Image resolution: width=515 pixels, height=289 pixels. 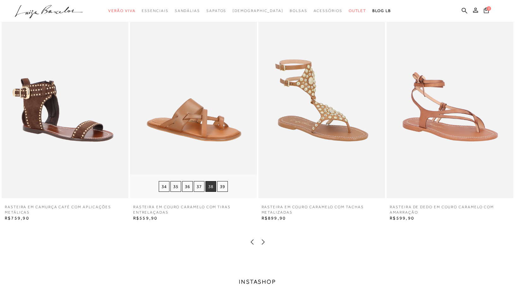 I want to click on span: BLOG LB, so click(x=381, y=11).